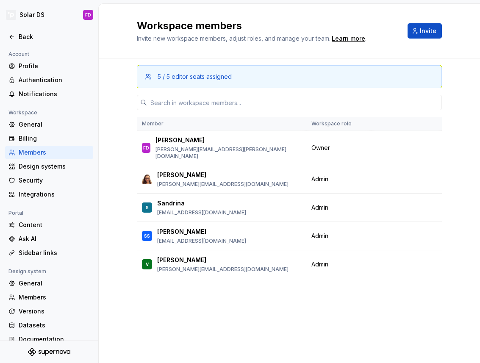 Image resolution: width=480 pixels, height=363 pixels. Describe the element at coordinates (54, 37) in the screenshot. I see `div: Back` at that location.